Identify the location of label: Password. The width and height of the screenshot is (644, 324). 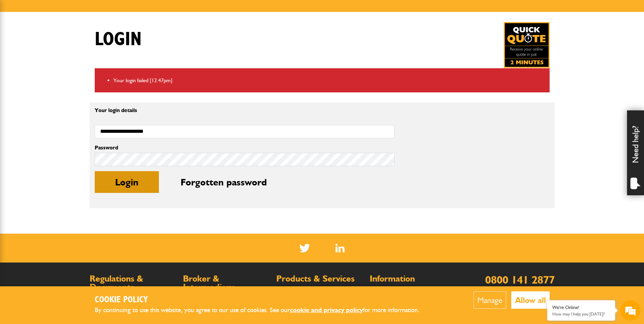
(245, 148).